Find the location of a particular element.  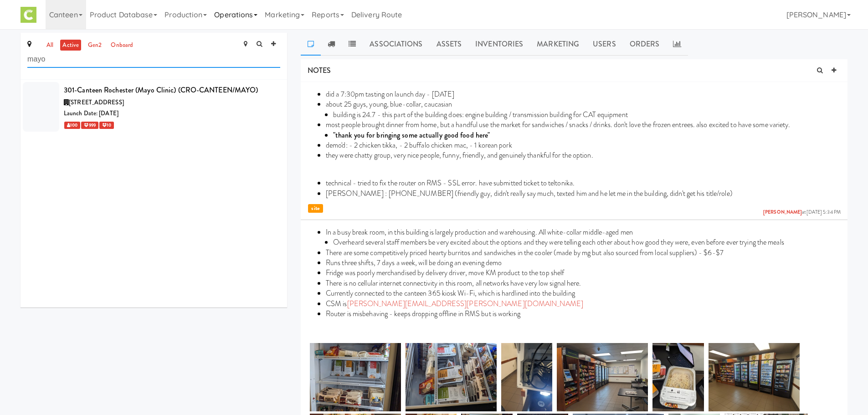

a: onboard is located at coordinates (122, 45).